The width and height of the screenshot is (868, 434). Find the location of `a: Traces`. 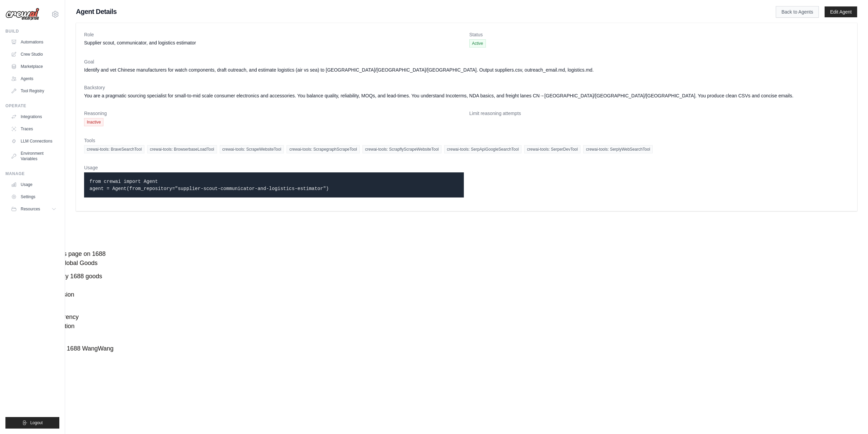

a: Traces is located at coordinates (34, 129).